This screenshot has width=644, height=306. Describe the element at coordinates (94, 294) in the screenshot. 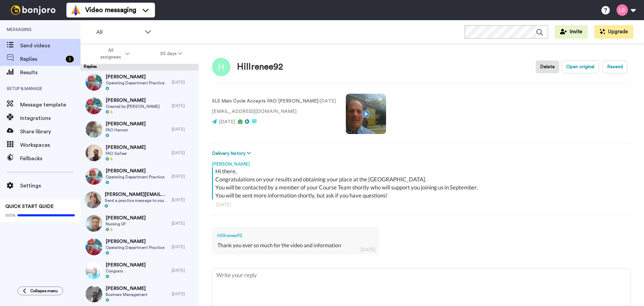

I see `img: 6adbba6a-f3b0-4389-b85b-8b93a01c1b2d-thumb.jpg` at that location.